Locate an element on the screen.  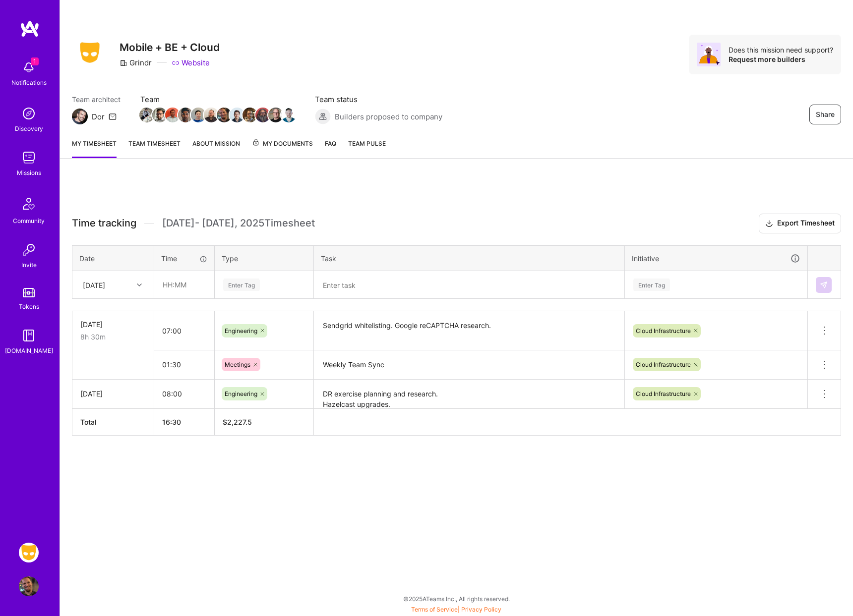
img: tokens is located at coordinates (29, 292).